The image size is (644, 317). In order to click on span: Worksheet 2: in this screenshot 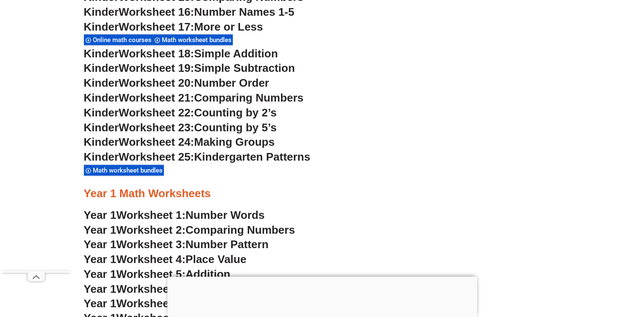, I will do `click(151, 230)`.